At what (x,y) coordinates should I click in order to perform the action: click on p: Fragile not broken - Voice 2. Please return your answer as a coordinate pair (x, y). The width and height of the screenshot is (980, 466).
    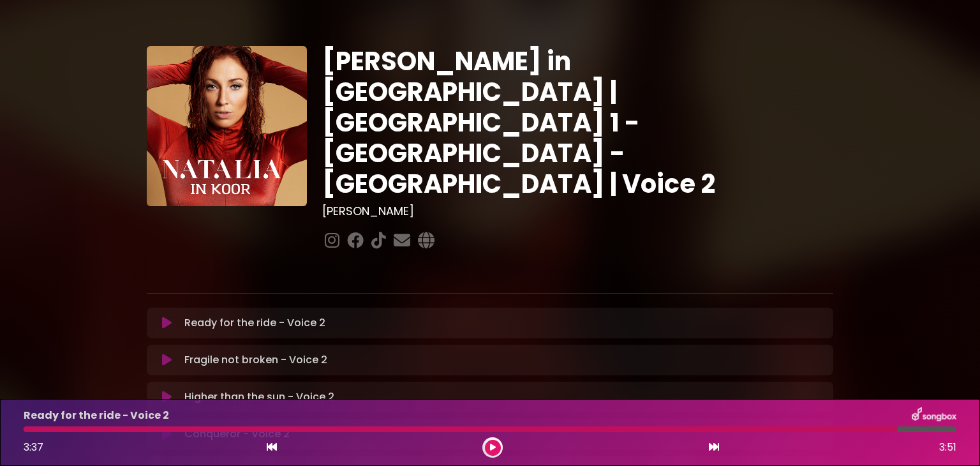
    Looking at the image, I should click on (256, 360).